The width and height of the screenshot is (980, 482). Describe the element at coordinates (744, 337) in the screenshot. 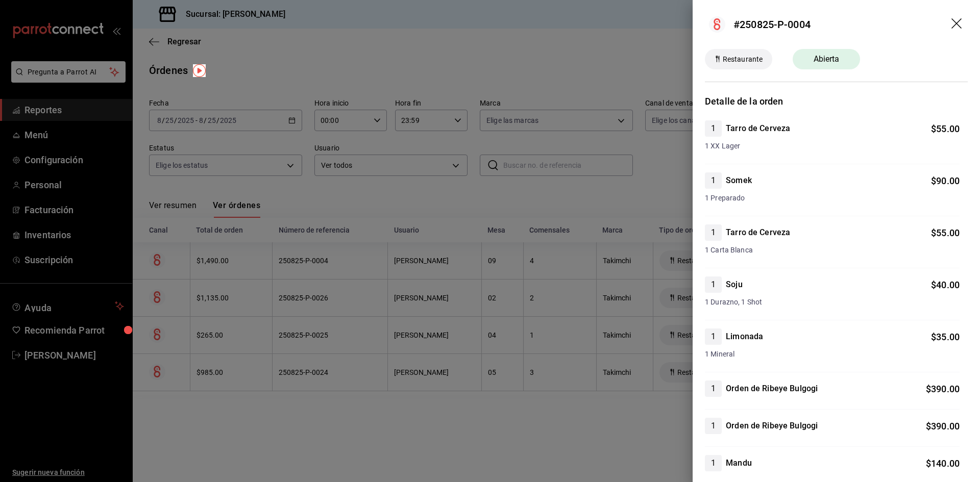

I see `h4: Limonada` at that location.